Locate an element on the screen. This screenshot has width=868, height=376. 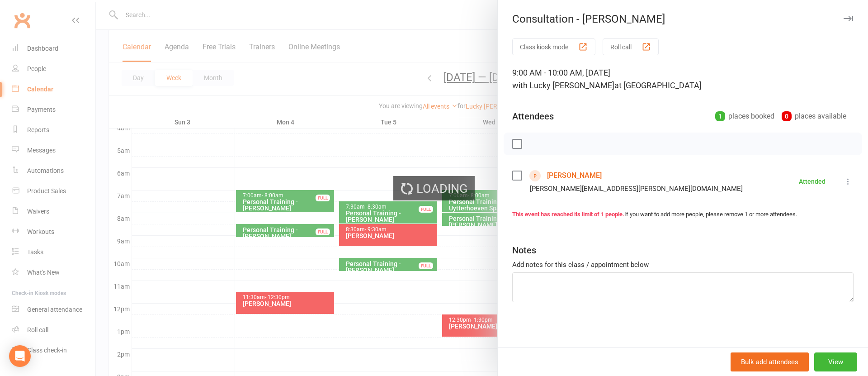
div: Notes is located at coordinates (524, 250).